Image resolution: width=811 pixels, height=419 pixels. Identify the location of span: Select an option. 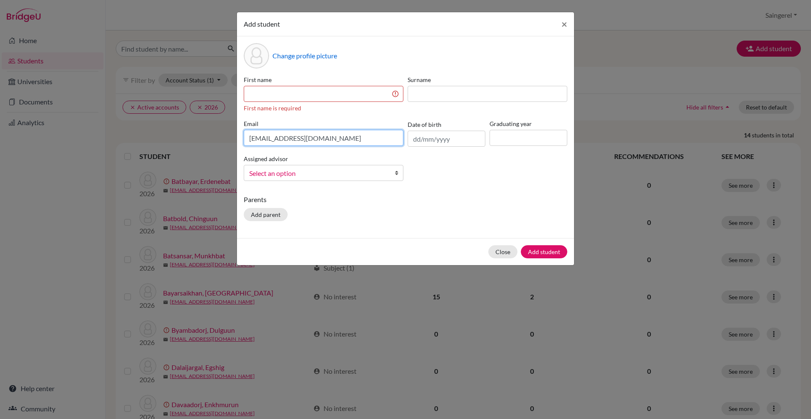
(318, 173).